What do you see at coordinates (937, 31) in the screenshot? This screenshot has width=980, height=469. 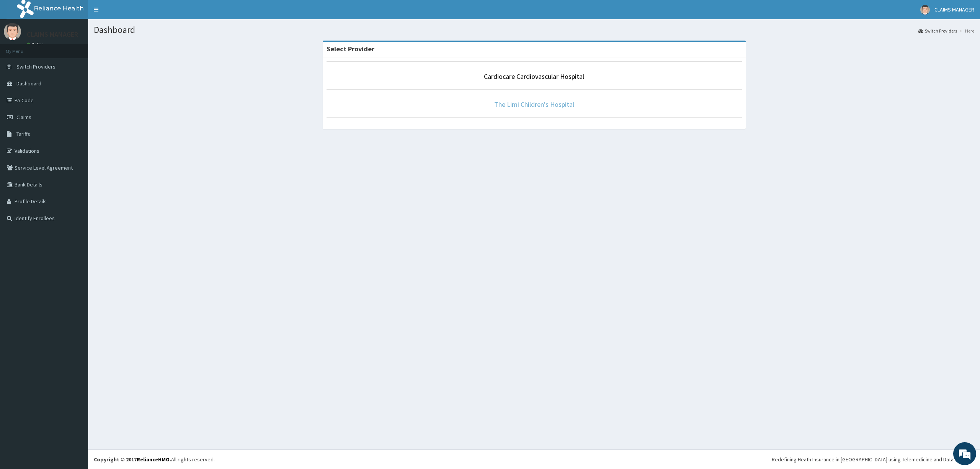 I see `a: Switch Providers` at bounding box center [937, 31].